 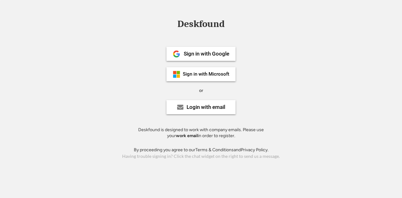 What do you see at coordinates (206, 107) in the screenshot?
I see `div: Login with email` at bounding box center [206, 107].